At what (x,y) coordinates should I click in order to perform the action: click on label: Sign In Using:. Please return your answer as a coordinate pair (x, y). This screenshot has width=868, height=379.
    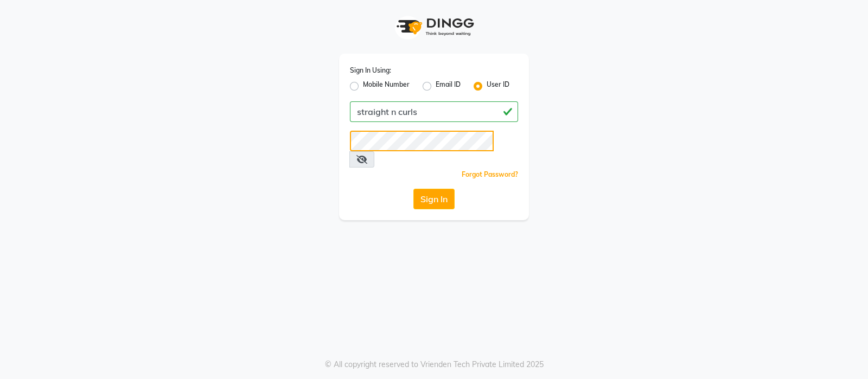
    Looking at the image, I should click on (370, 70).